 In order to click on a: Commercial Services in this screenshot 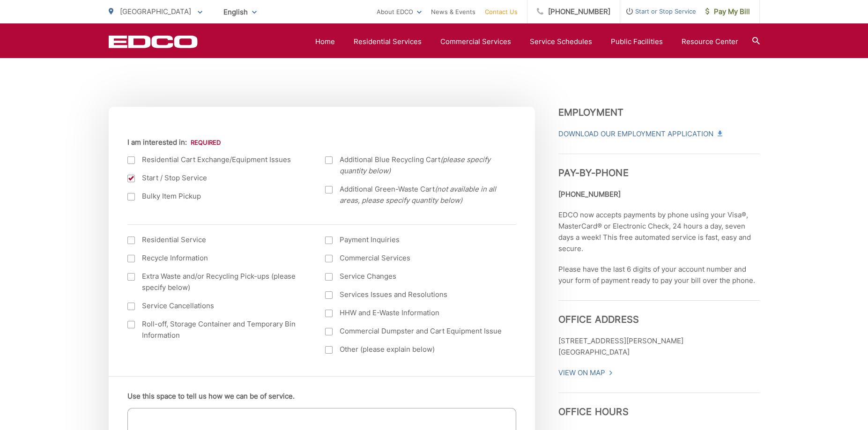, I will do `click(476, 41)`.